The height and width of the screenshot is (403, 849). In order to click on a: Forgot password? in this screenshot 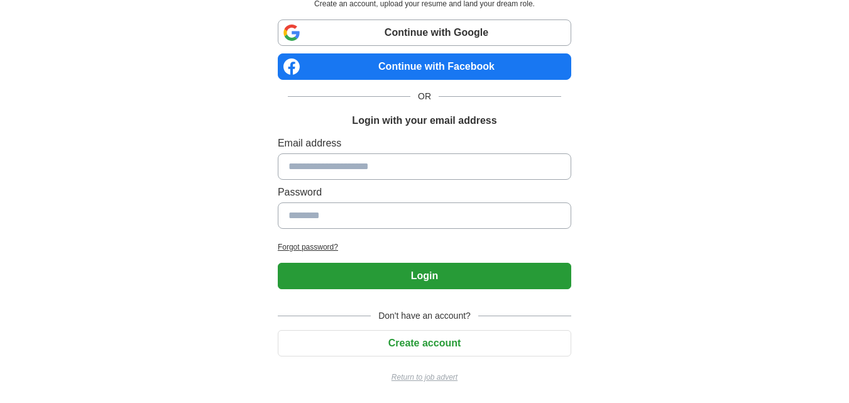, I will do `click(424, 247)`.